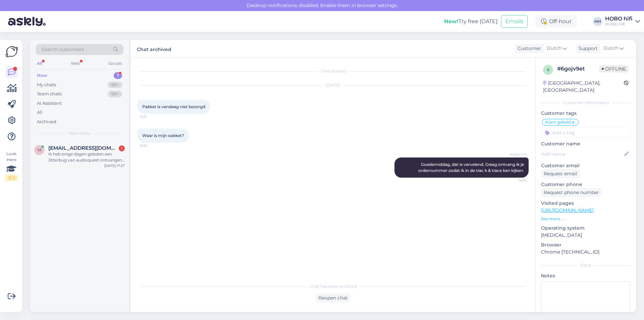 The width and height of the screenshot is (644, 320). Describe the element at coordinates (583, 154) in the screenshot. I see `input: Add name` at that location.